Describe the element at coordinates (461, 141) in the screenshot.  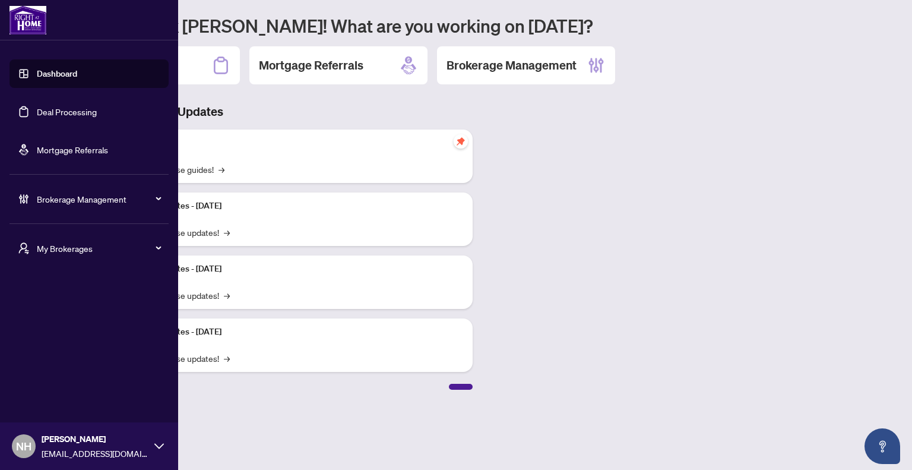
I see `span: pushpin` at that location.